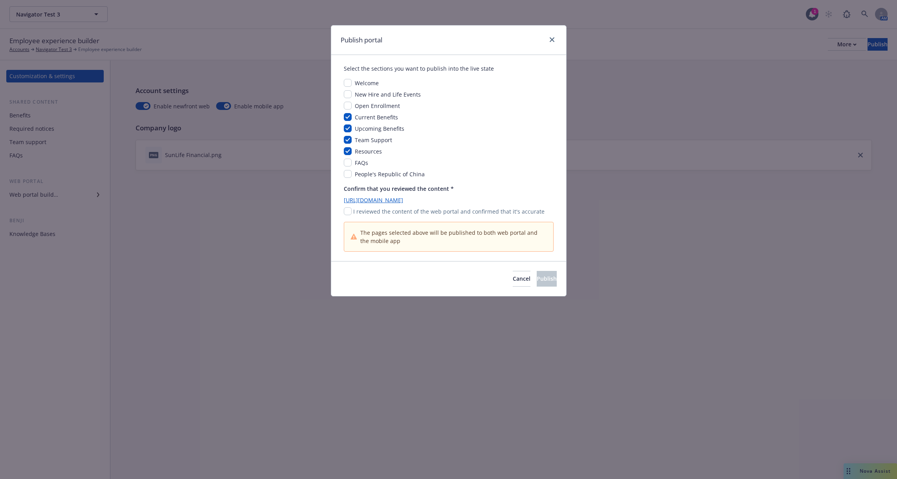  I want to click on span: Publish, so click(546, 278).